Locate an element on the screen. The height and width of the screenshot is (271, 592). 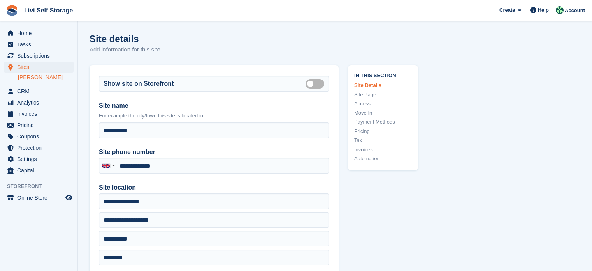
div: United Kingdom: +44 is located at coordinates (108, 165).